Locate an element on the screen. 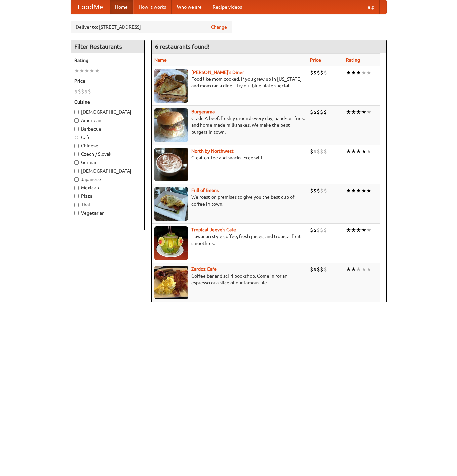  h5: Cuisine is located at coordinates (107, 102).